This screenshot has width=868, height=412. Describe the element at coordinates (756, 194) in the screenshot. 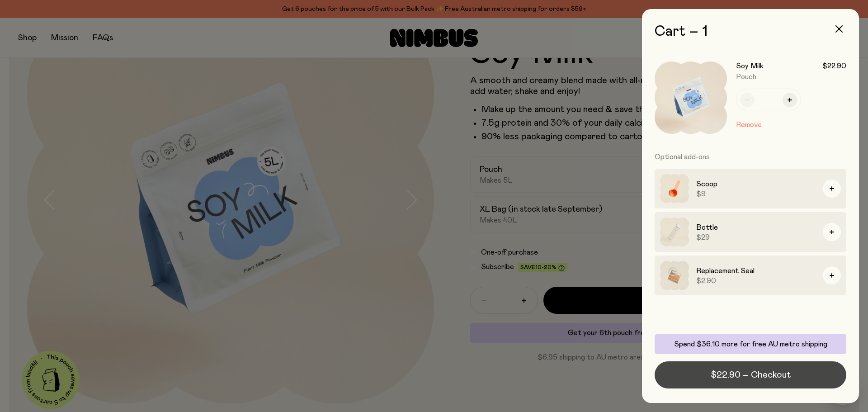

I see `span: $9` at that location.